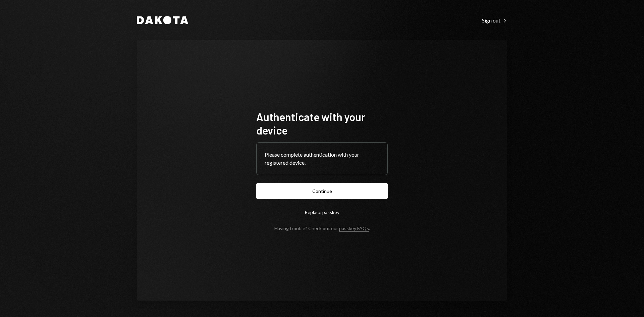  I want to click on button: Continue, so click(322, 191).